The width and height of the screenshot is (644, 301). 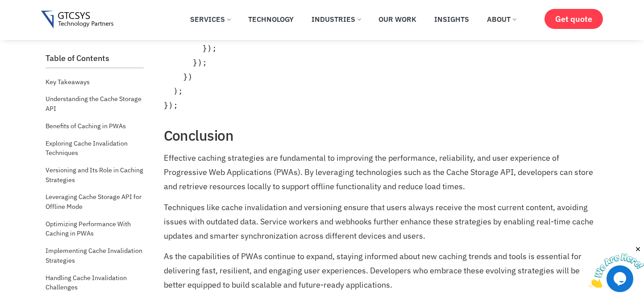 I want to click on p: Techniques like cache invalidation and versioning ensure that users always receive the most curre..., so click(x=380, y=222).